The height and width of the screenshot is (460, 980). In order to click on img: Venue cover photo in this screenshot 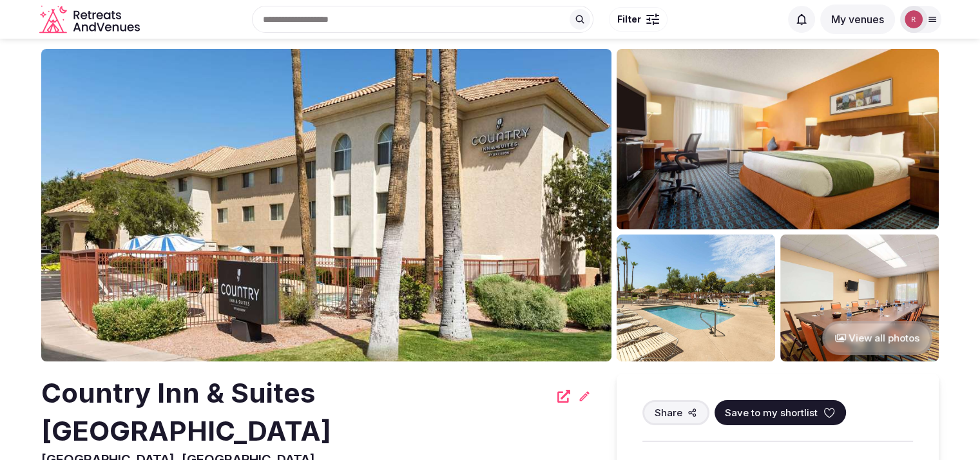, I will do `click(326, 205)`.